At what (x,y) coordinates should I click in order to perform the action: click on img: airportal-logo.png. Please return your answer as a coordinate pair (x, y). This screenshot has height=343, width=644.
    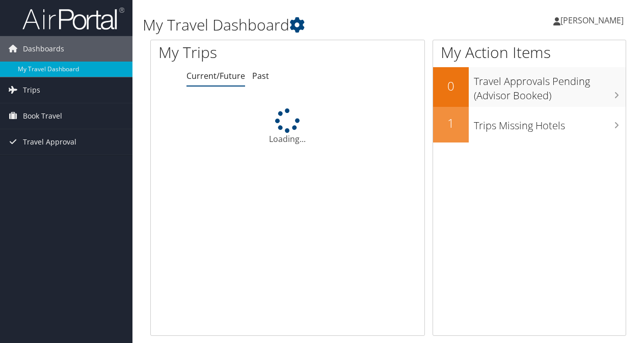
    Looking at the image, I should click on (73, 18).